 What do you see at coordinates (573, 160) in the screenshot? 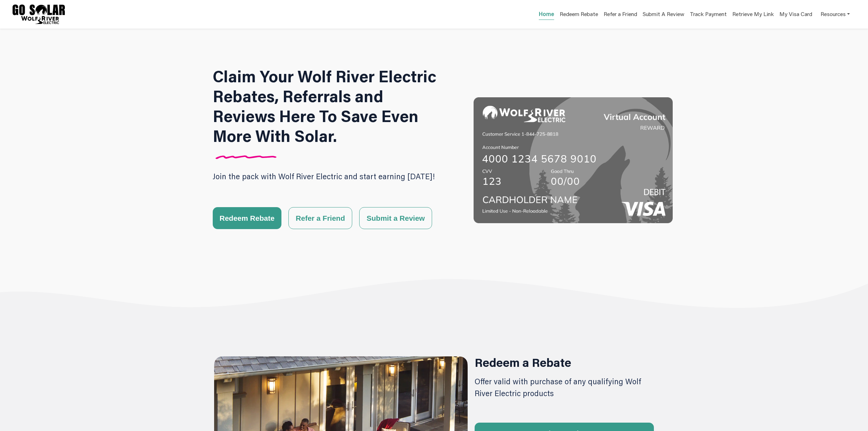
I see `img: Wolf River Electric Hero` at bounding box center [573, 160].